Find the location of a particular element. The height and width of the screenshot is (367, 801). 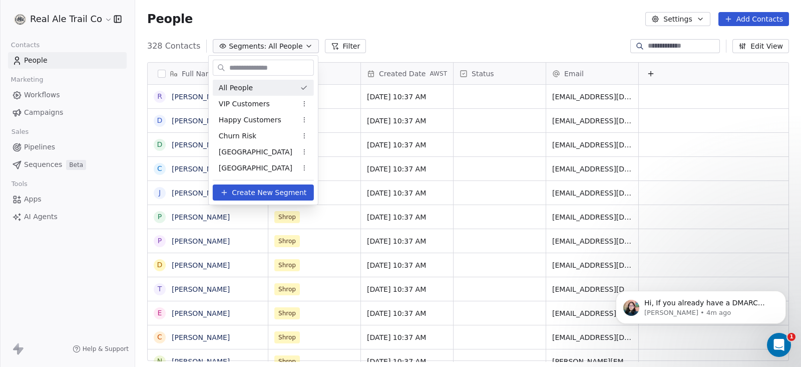

span: All People is located at coordinates (236, 88).